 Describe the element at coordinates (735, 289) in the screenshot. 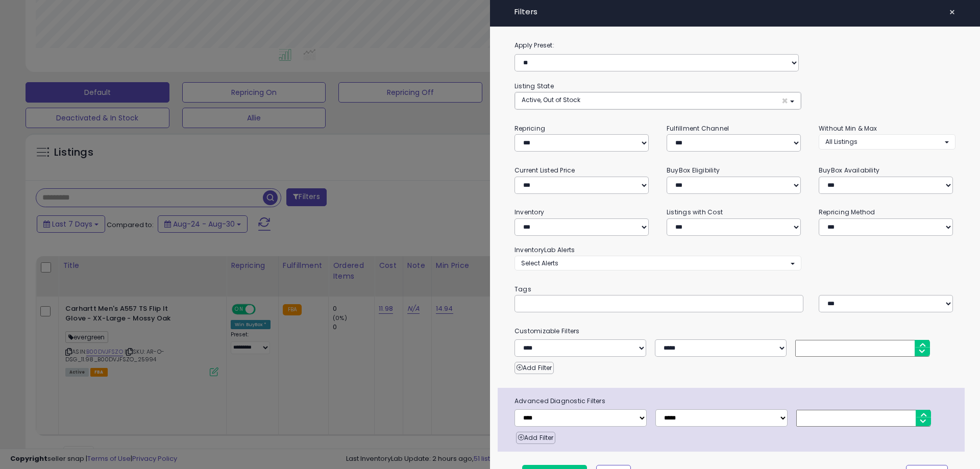

I see `small: Tags` at that location.